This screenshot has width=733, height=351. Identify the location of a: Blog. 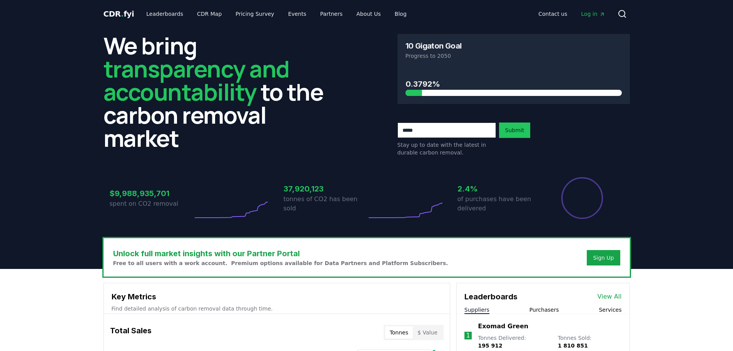
(401, 14).